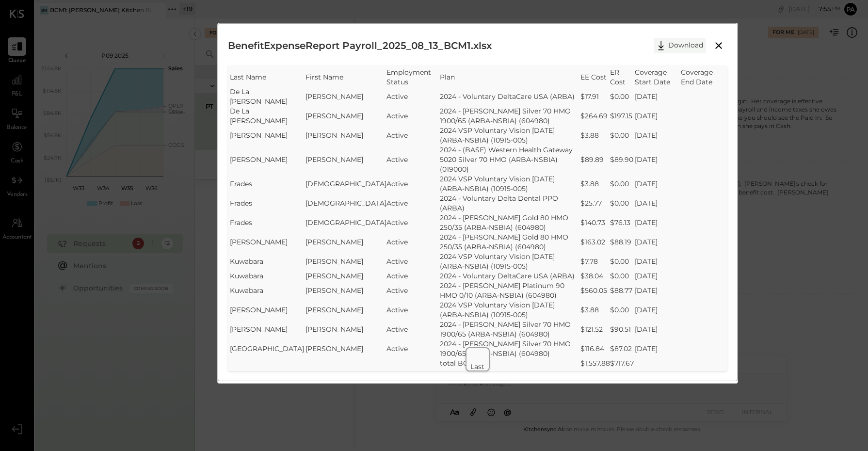 The width and height of the screenshot is (868, 451). I want to click on td: $197.15, so click(622, 116).